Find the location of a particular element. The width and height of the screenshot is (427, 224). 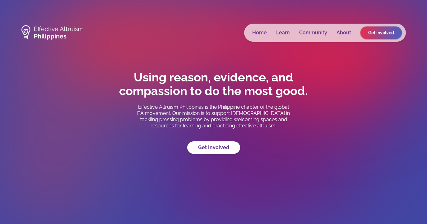

h1: Using reason, evidence, and compassion to do the most good. is located at coordinates (214, 84).